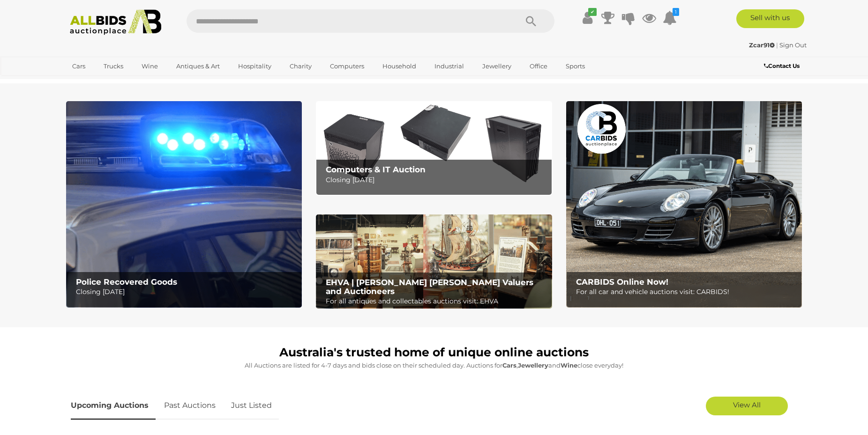  Describe the element at coordinates (497, 66) in the screenshot. I see `a: Jewellery` at that location.